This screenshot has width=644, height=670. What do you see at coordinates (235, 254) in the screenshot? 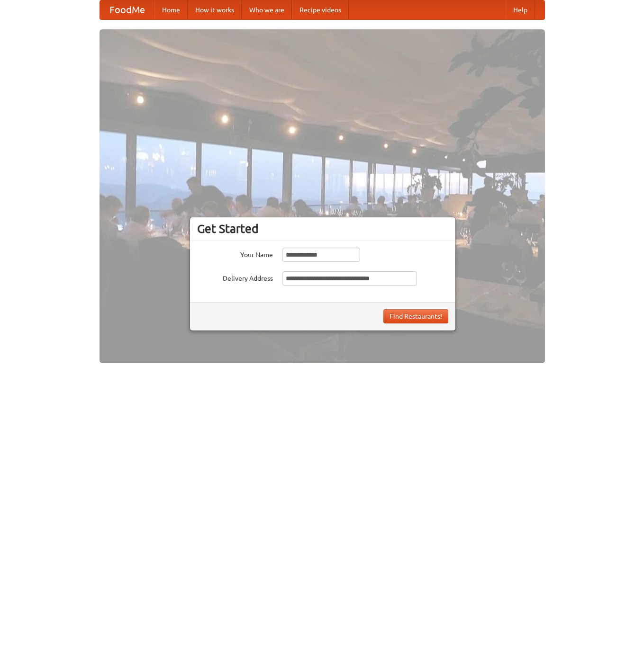
I see `label: Your Name` at bounding box center [235, 254].